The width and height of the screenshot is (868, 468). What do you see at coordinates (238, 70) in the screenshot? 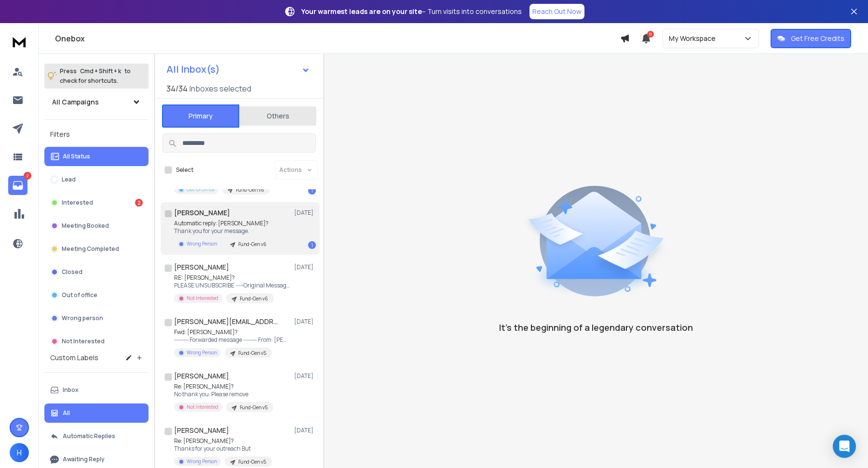
I see `button: All Inbox(s)` at bounding box center [238, 70].